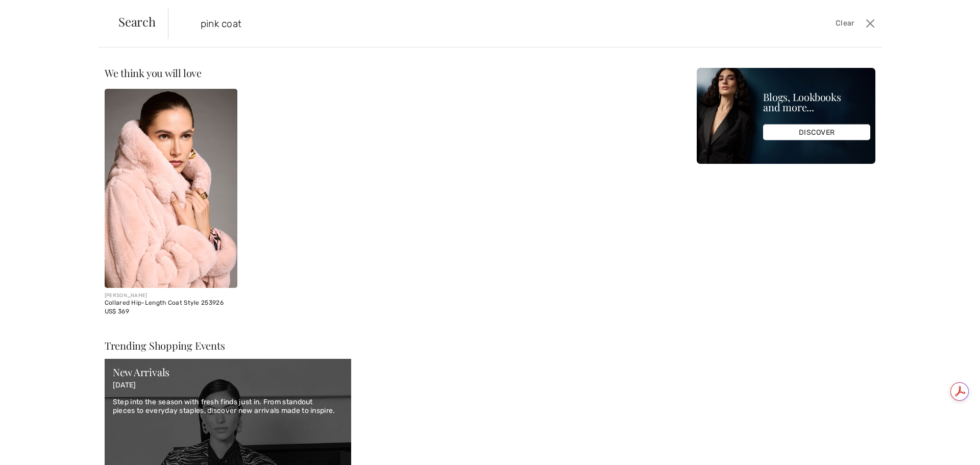 The height and width of the screenshot is (465, 980). Describe the element at coordinates (817, 102) in the screenshot. I see `div: Blogs, Lookbooks and more...` at that location.